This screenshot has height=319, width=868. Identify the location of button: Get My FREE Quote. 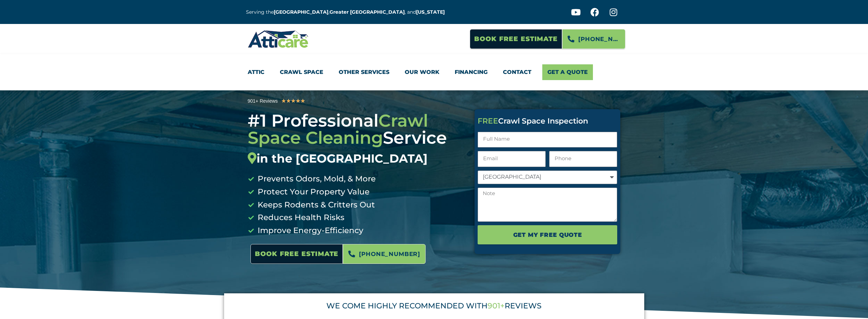
(547, 234).